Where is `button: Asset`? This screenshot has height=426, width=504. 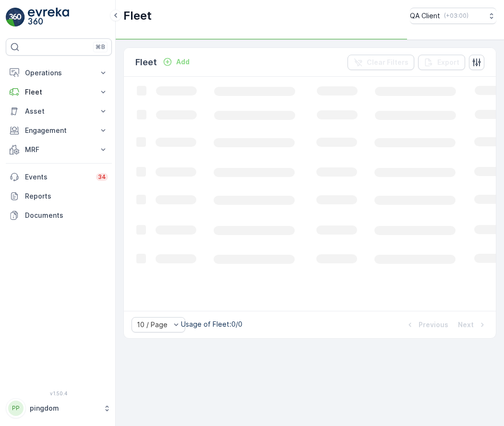 button: Asset is located at coordinates (59, 111).